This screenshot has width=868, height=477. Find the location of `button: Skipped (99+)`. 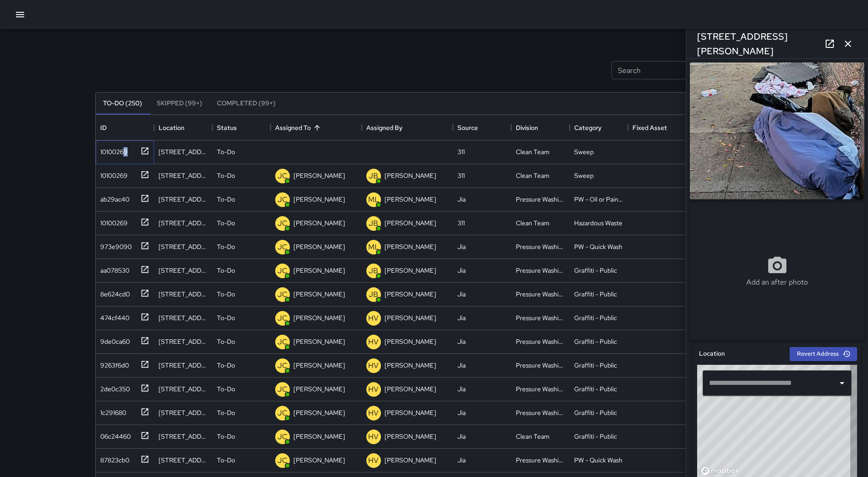

button: Skipped (99+) is located at coordinates (179, 103).